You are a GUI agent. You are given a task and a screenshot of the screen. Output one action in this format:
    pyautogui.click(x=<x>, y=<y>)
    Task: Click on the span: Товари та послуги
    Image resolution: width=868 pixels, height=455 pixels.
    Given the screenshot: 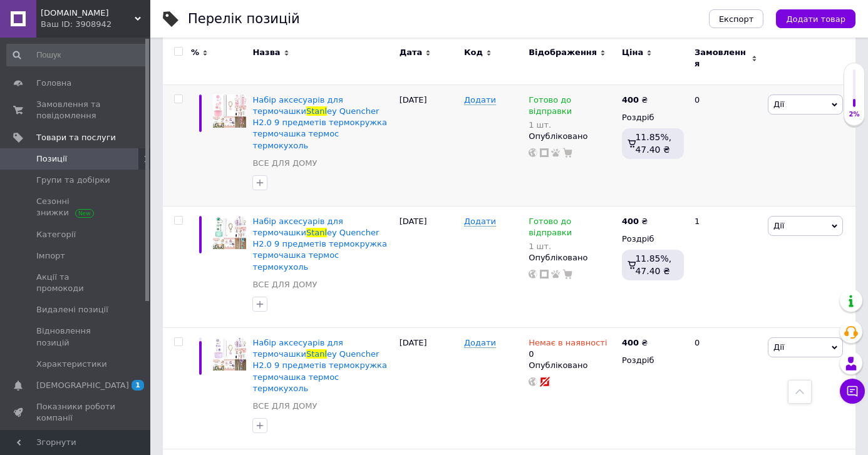 What is the action you would take?
    pyautogui.click(x=76, y=137)
    